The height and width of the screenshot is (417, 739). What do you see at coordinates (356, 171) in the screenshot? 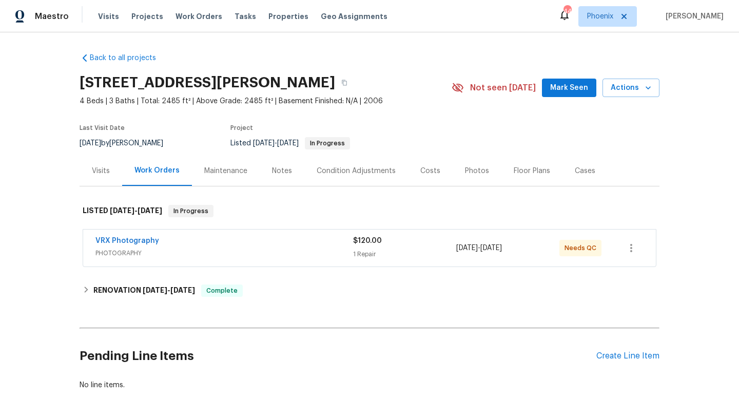
I see `div: Condition Adjustments` at bounding box center [356, 171].